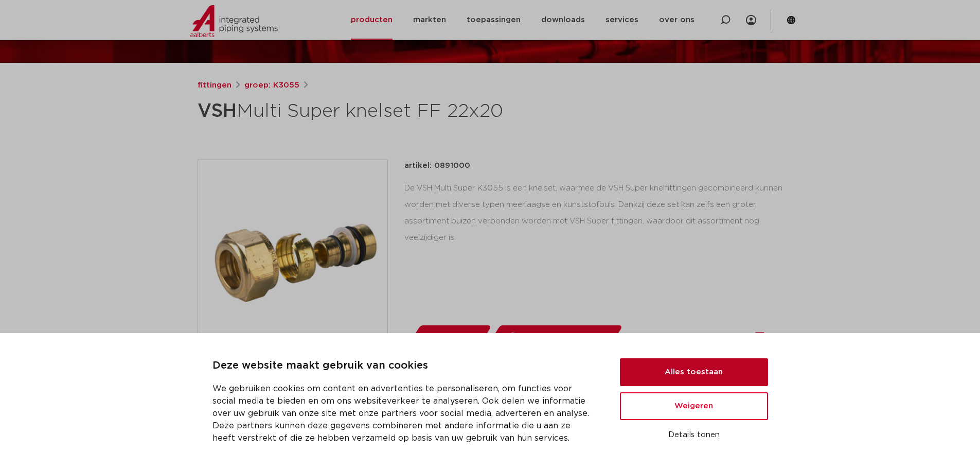 The height and width of the screenshot is (469, 980). What do you see at coordinates (390, 111) in the screenshot?
I see `h1: Multi Super knelset FF 22x20` at bounding box center [390, 111].